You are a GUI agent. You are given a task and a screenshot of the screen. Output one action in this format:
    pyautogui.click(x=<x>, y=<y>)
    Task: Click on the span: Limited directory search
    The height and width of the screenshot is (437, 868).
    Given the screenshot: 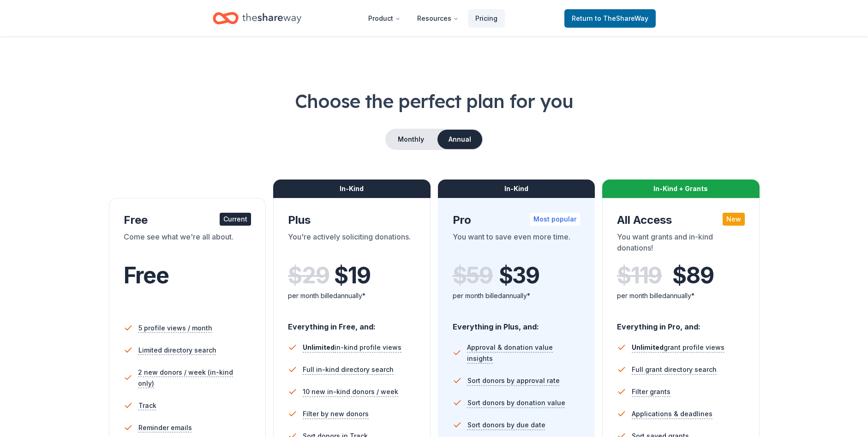 What is the action you would take?
    pyautogui.click(x=177, y=350)
    